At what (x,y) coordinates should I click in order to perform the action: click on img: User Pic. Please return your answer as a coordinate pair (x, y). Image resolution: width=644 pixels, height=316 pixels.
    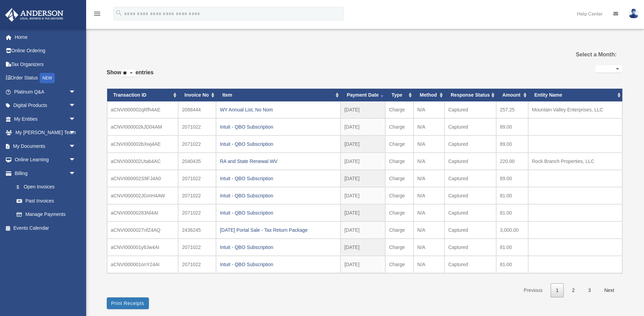
    Looking at the image, I should click on (634, 13).